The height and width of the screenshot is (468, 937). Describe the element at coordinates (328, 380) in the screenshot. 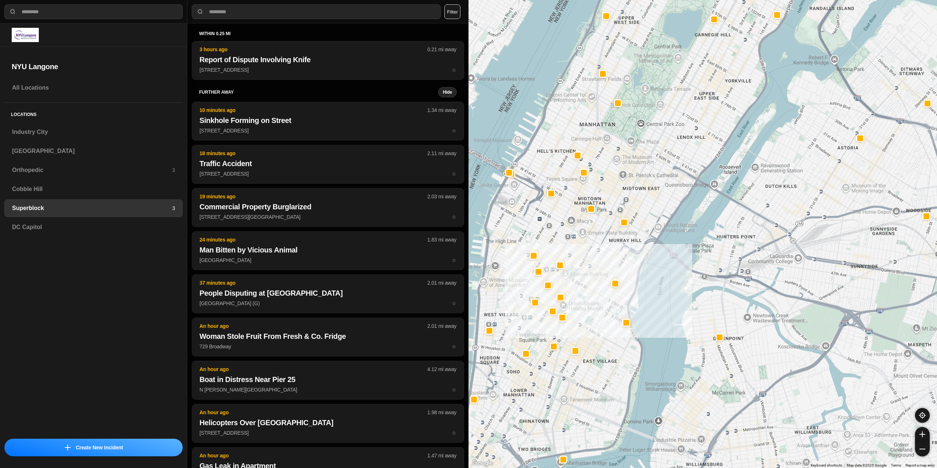

I see `h2: Boat in Distress Near Pier 25` at that location.